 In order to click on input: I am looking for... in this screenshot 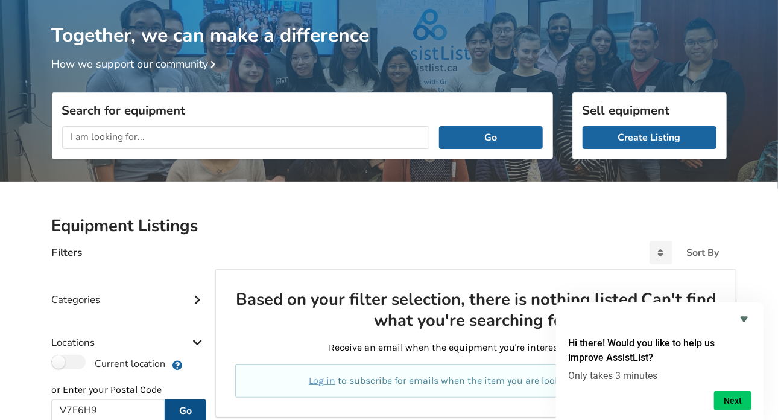, I will do `click(246, 138)`.